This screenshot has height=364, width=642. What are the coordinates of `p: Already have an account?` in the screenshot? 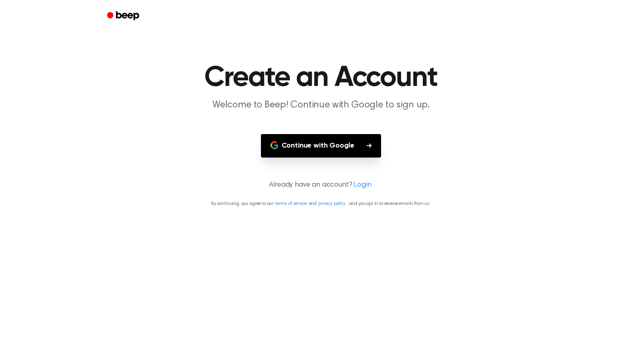 It's located at (321, 185).